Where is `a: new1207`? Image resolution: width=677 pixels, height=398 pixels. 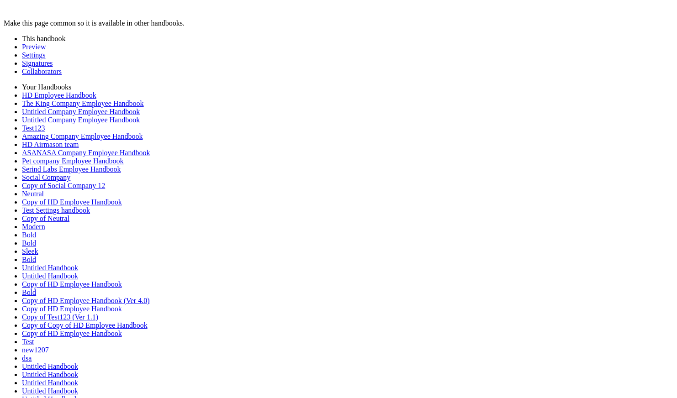 a: new1207 is located at coordinates (35, 350).